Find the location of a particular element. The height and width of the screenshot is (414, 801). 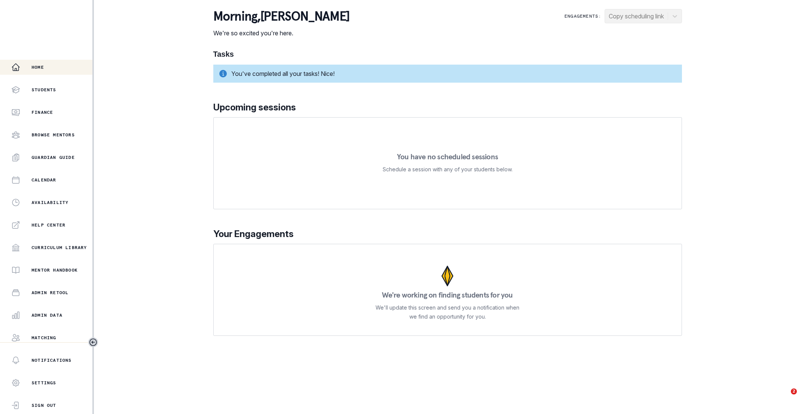

p: Browse Mentors is located at coordinates (53, 135).